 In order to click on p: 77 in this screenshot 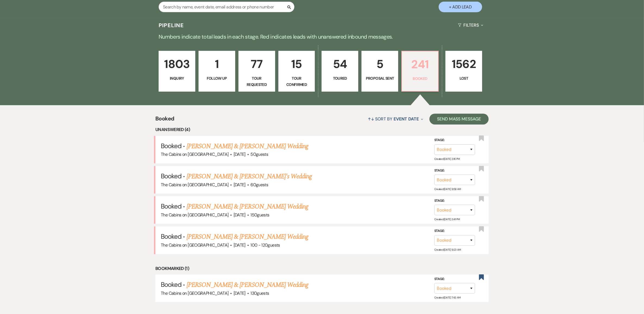, I will do `click(257, 64)`.